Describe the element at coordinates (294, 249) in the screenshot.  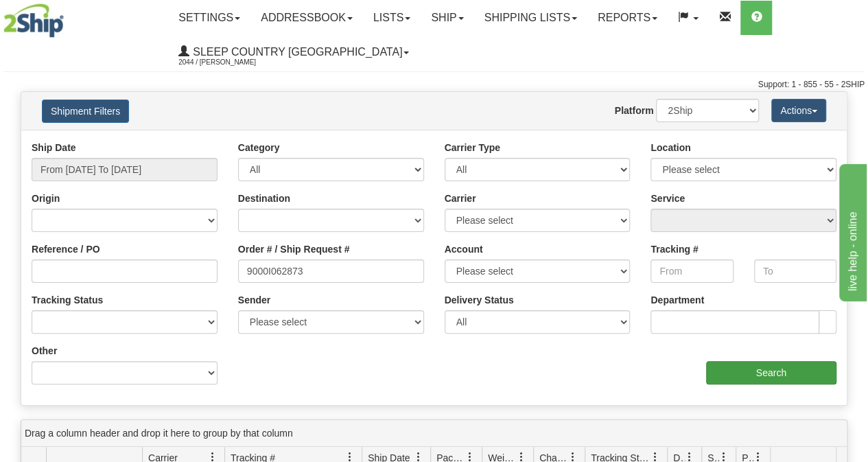
I see `label: Order # / Ship Request #` at that location.